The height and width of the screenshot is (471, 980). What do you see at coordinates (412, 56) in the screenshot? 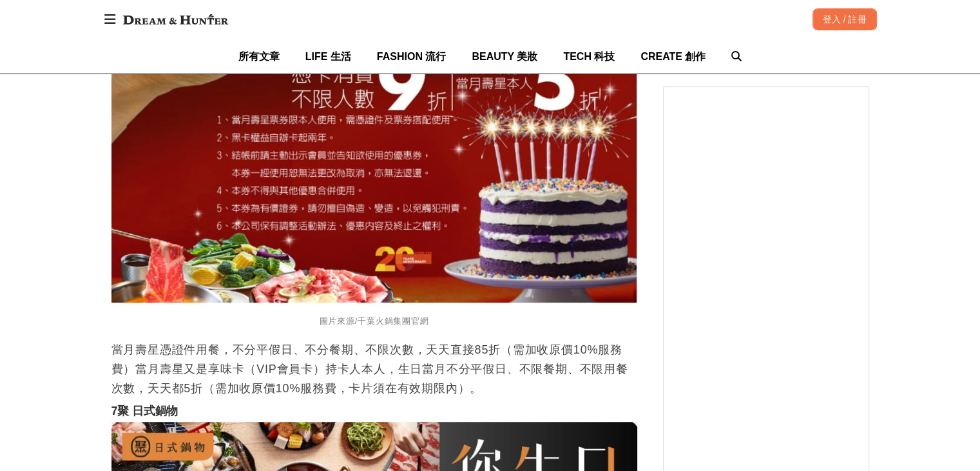
I see `a: FASHION 流行` at bounding box center [412, 56].